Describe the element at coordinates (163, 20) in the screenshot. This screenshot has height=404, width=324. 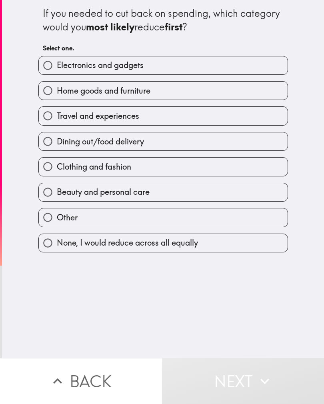
I see `div: If you needed to cut back on spending, which category would you reduce ?` at that location.